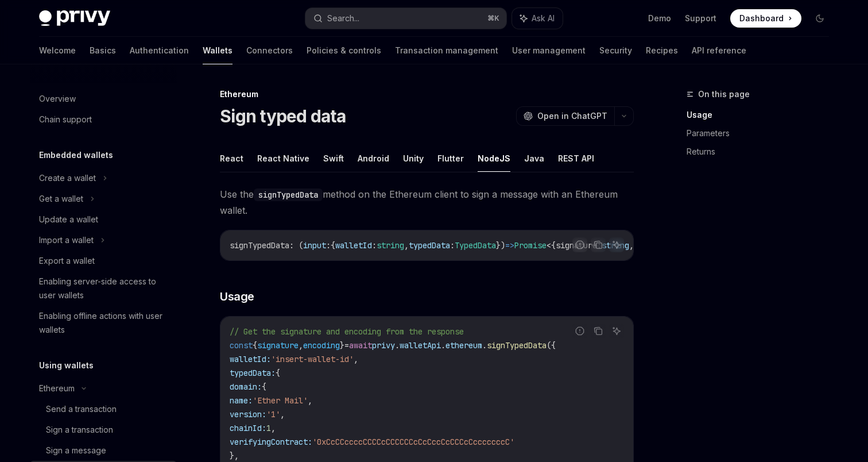  What do you see at coordinates (413, 158) in the screenshot?
I see `button: Unity` at bounding box center [413, 158].